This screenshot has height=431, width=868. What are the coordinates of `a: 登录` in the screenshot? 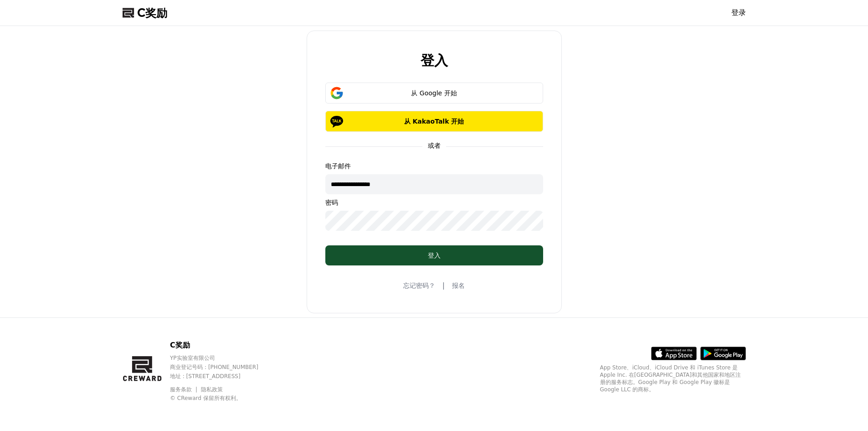 It's located at (738, 13).